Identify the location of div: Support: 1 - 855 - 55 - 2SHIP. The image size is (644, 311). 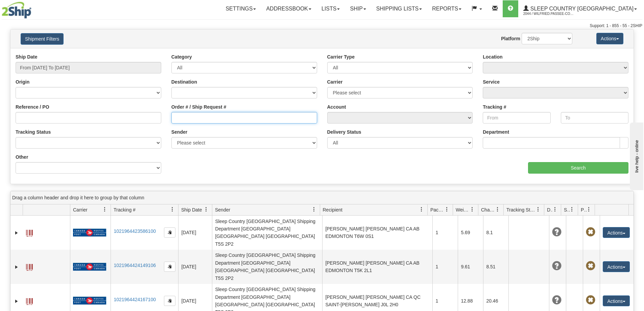
(322, 26).